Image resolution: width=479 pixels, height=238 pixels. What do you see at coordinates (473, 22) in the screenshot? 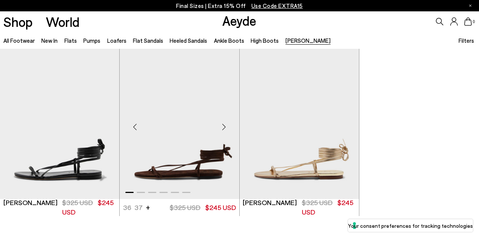
I see `span: 0` at bounding box center [473, 22].